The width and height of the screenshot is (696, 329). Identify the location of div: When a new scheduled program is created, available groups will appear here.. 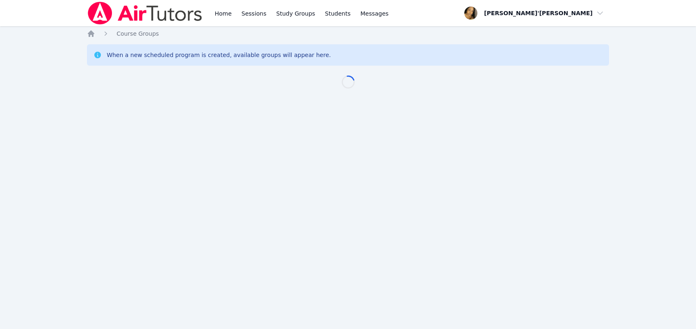
(219, 55).